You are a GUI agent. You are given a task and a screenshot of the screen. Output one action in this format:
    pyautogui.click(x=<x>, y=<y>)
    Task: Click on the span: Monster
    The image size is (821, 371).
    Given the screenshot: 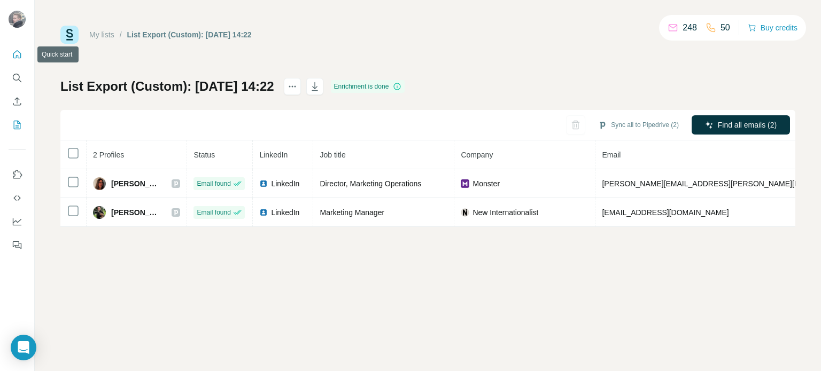 What is the action you would take?
    pyautogui.click(x=486, y=184)
    